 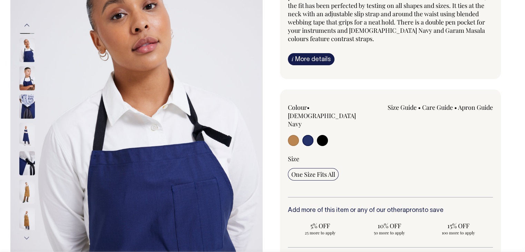 I want to click on a: iMore details, so click(x=311, y=59).